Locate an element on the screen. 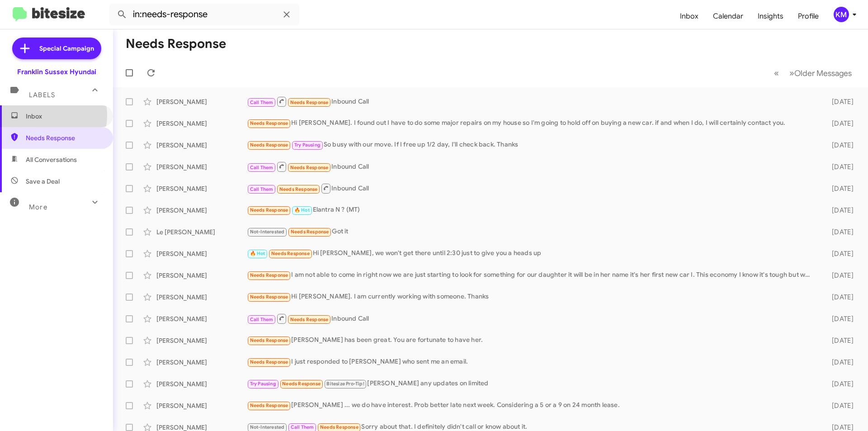  span: All Conversations is located at coordinates (51, 160).